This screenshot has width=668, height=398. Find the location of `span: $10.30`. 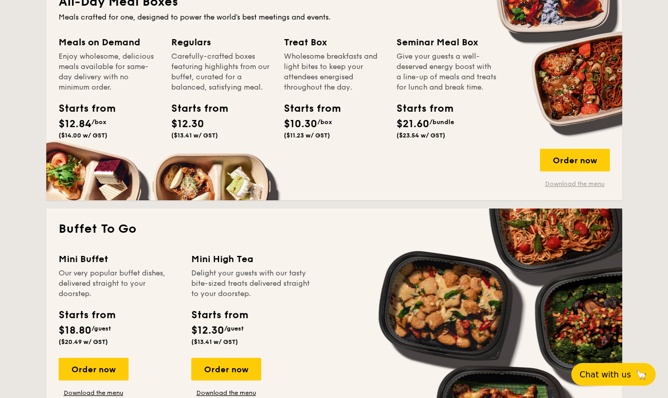

span: $10.30 is located at coordinates (300, 124).